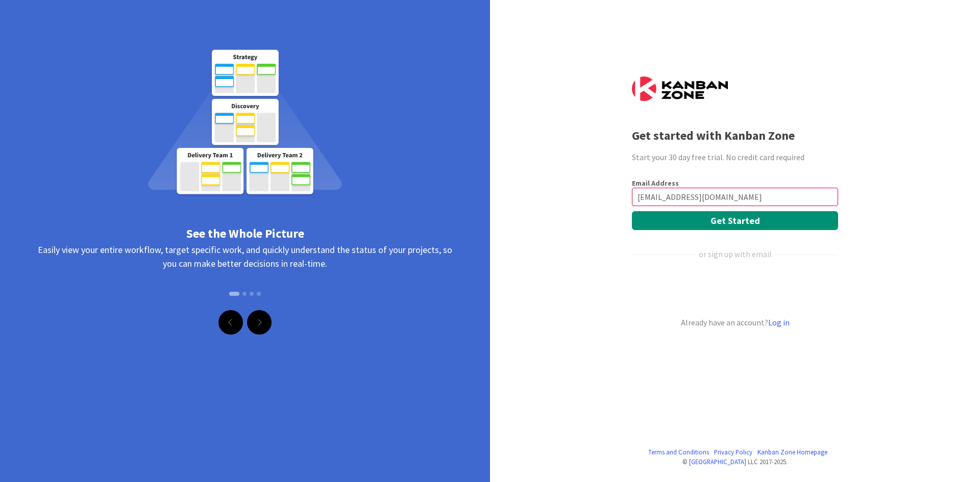 Image resolution: width=980 pixels, height=482 pixels. Describe the element at coordinates (736, 462) in the screenshot. I see `div: © LLC 2017- 2025 .` at that location.